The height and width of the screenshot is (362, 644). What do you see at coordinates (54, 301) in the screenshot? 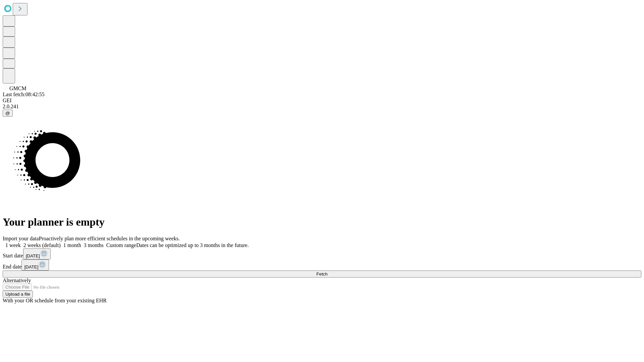
I see `span: With your OR schedule from your existing EHR` at bounding box center [54, 301].